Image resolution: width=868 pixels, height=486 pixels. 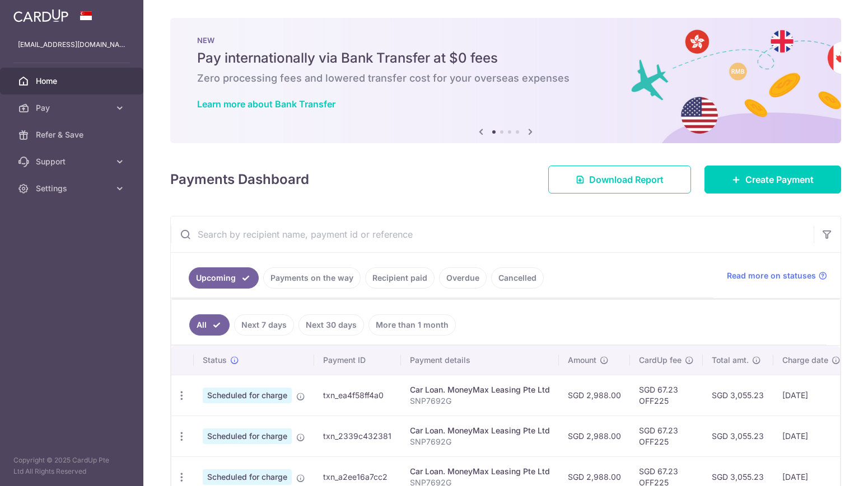 I want to click on span: Create Payment, so click(x=780, y=180).